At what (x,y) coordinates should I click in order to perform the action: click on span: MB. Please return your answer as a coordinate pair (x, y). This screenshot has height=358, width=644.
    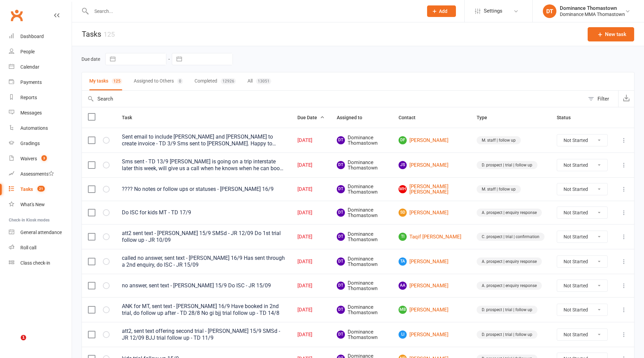
    Looking at the image, I should click on (403, 310).